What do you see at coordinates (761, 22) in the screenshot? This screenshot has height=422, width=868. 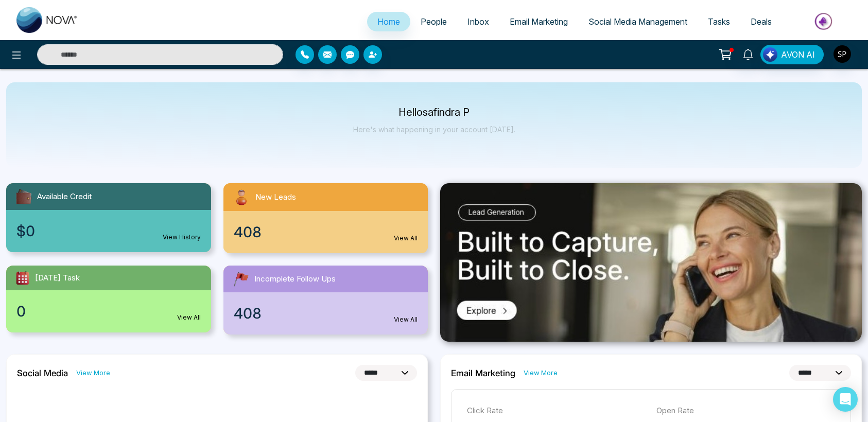 I see `a: Deals` at bounding box center [761, 22].